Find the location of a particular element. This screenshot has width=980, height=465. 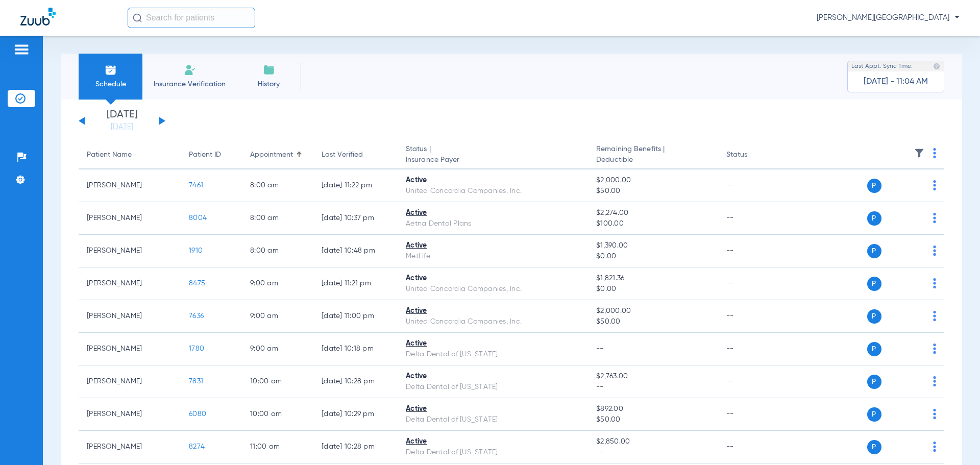

img: last sync help info is located at coordinates (937, 66).